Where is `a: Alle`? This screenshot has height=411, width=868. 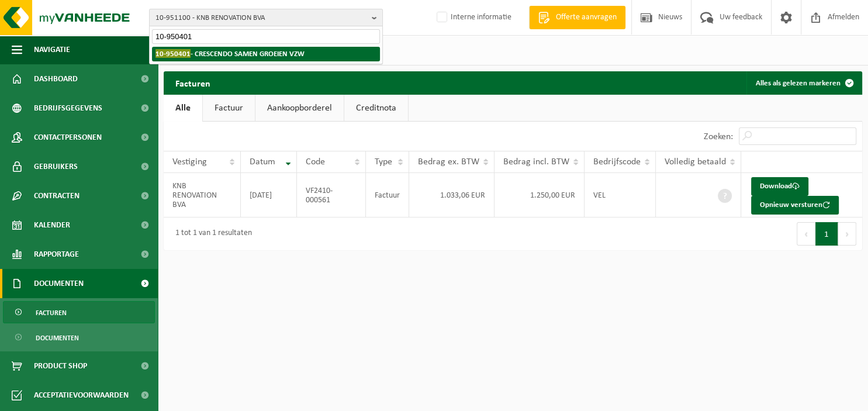
a: Alle is located at coordinates (183, 108).